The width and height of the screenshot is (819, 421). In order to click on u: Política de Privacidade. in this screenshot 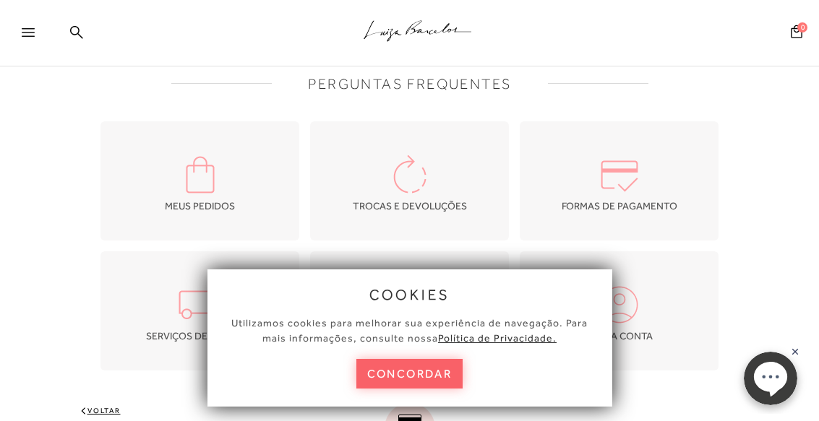, I will do `click(497, 338)`.